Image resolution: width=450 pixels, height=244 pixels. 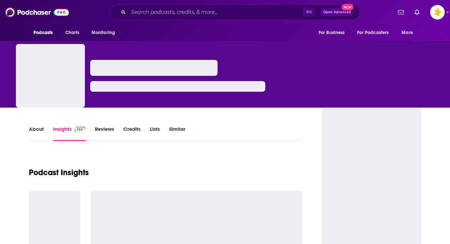 What do you see at coordinates (337, 12) in the screenshot?
I see `button: Open AdvancedNew` at bounding box center [337, 12].